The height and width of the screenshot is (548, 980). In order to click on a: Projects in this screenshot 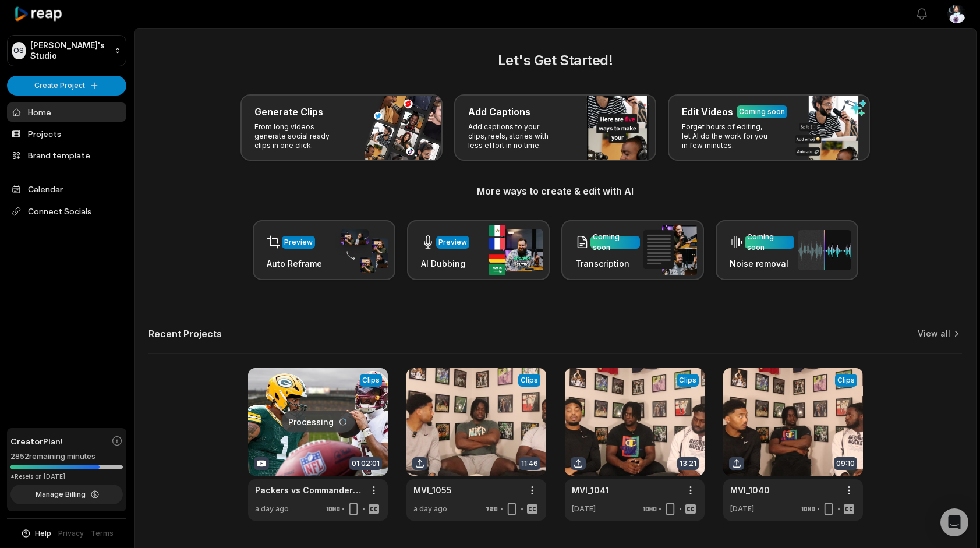, I will do `click(67, 133)`.